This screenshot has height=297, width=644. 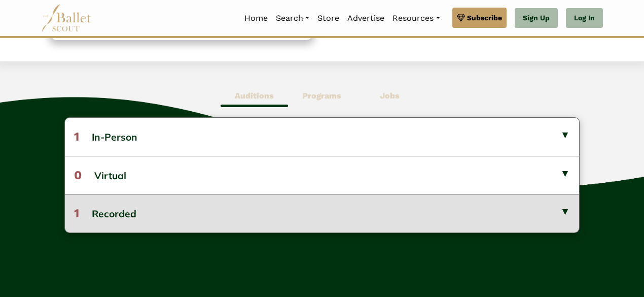 What do you see at coordinates (416, 18) in the screenshot?
I see `a: Resources` at bounding box center [416, 18].